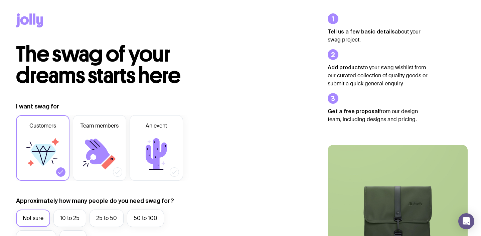 Image resolution: width=481 pixels, height=236 pixels. Describe the element at coordinates (346, 67) in the screenshot. I see `strong: Add products` at that location.